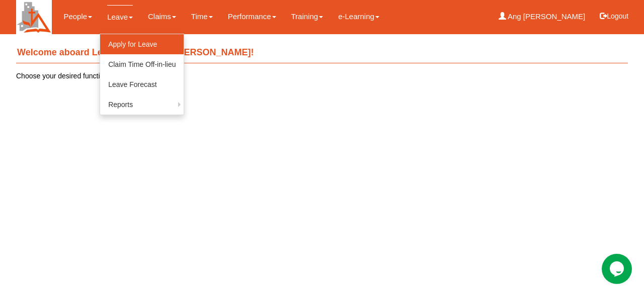 Image resolution: width=644 pixels, height=294 pixels. What do you see at coordinates (142, 84) in the screenshot?
I see `a: Leave Forecast` at bounding box center [142, 84].